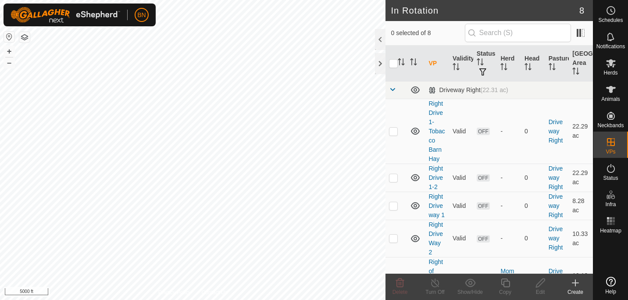  What do you see at coordinates (214, 292) in the screenshot?
I see `a: Contact Us` at bounding box center [214, 292].